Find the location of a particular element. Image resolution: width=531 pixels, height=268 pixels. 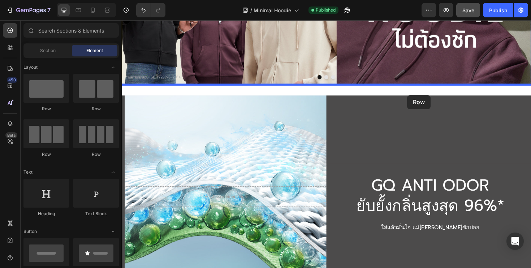

input: Search Sections & Elements is located at coordinates (71, 30).